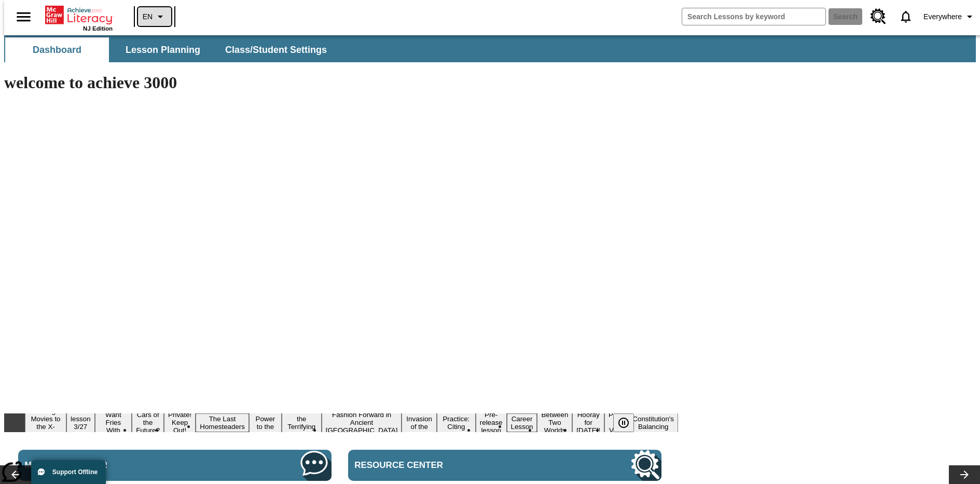  I want to click on button: Slide 15 Hooray for Constitution Day!, so click(588, 423).